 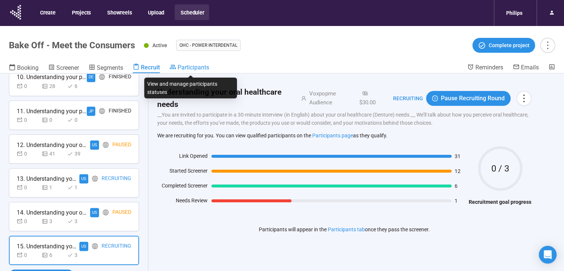 I want to click on div: Started Screener, so click(x=182, y=172).